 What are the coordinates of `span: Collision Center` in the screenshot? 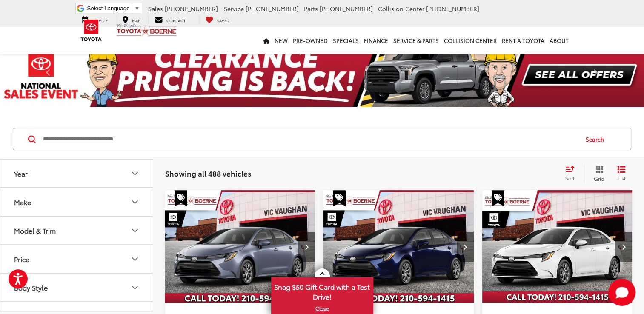 It's located at (401, 8).